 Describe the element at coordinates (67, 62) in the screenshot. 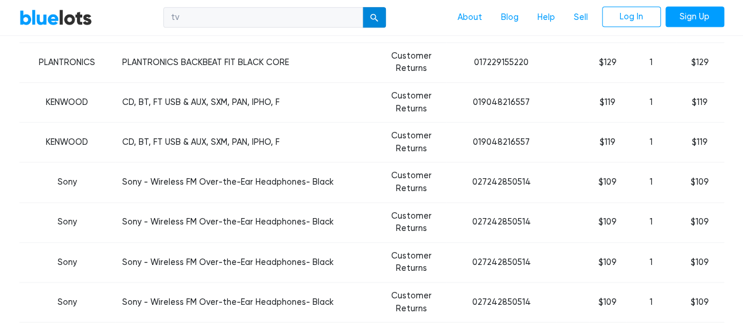

I see `td: PLANTRONICS` at that location.